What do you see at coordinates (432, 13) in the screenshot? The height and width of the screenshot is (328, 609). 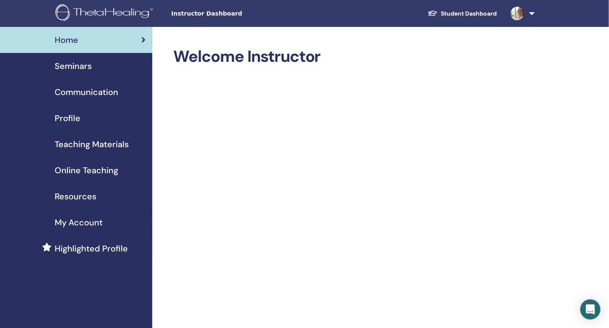 I see `img: graduation-cap-white.svg` at bounding box center [432, 13].